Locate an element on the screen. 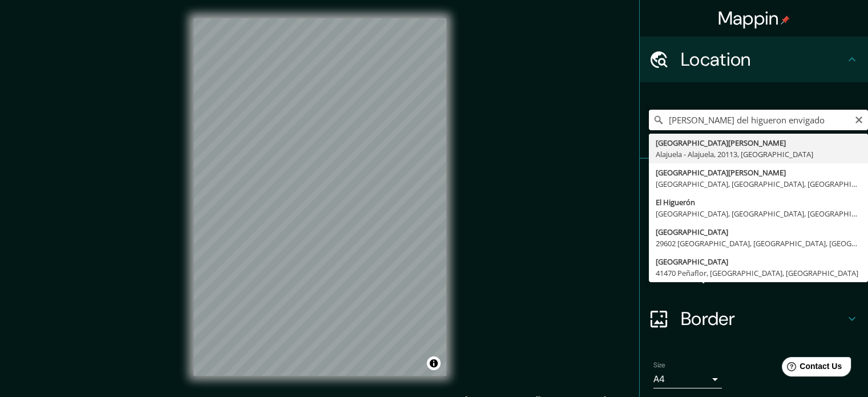 The height and width of the screenshot is (397, 868). h4: Location is located at coordinates (763, 60).